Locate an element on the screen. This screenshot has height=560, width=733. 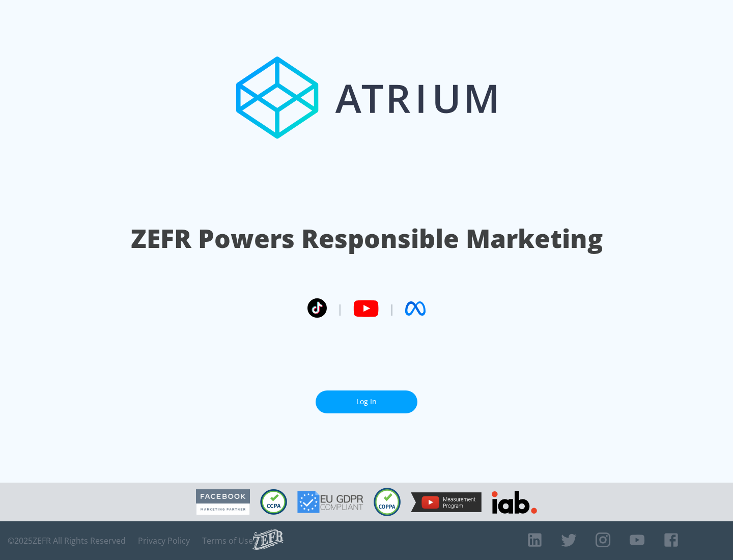
img: COPPA Compliant is located at coordinates (387, 502).